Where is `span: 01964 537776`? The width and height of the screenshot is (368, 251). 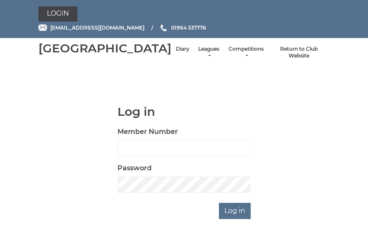
span: 01964 537776 is located at coordinates (188, 27).